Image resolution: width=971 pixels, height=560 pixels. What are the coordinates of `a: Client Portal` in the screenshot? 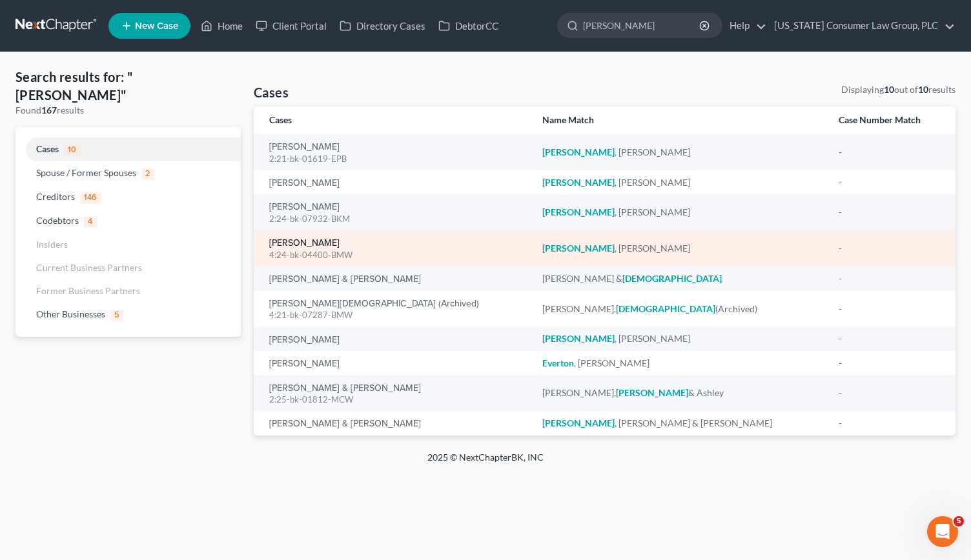 It's located at (291, 26).